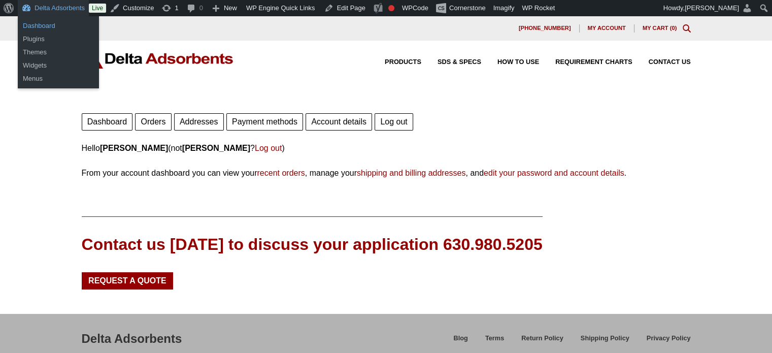 Image resolution: width=772 pixels, height=353 pixels. What do you see at coordinates (132, 339) in the screenshot?
I see `div: Delta Adsorbents` at bounding box center [132, 339].